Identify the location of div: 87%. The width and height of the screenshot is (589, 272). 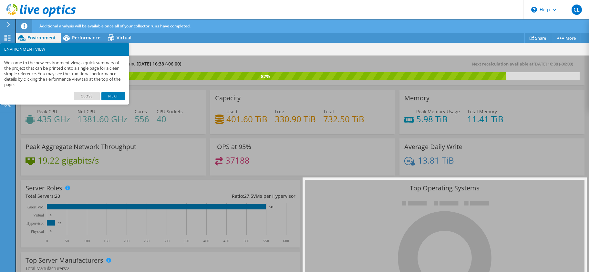
(266, 77).